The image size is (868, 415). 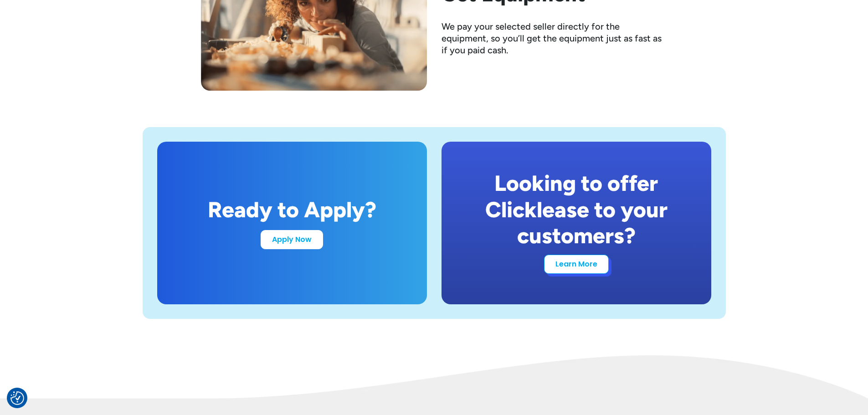 What do you see at coordinates (17, 398) in the screenshot?
I see `img: Revisit consent button` at bounding box center [17, 398].